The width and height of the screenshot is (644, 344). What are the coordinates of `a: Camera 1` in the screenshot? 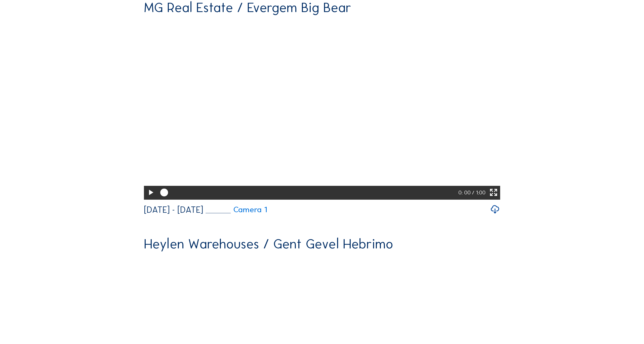 It's located at (236, 210).